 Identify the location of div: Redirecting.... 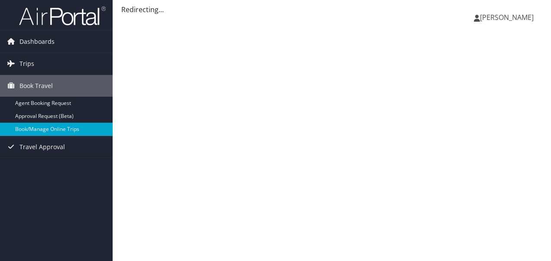
(332, 10).